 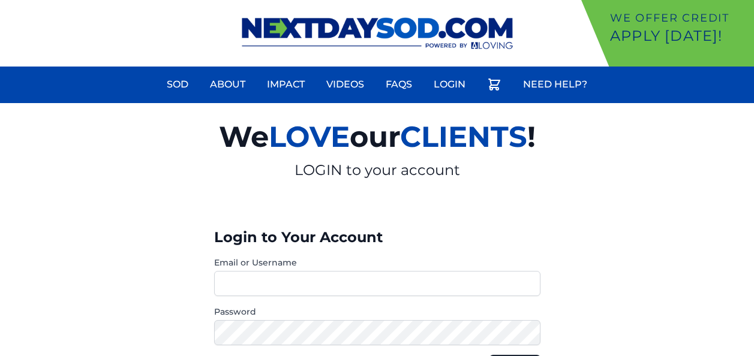 I want to click on a: Videos, so click(x=345, y=85).